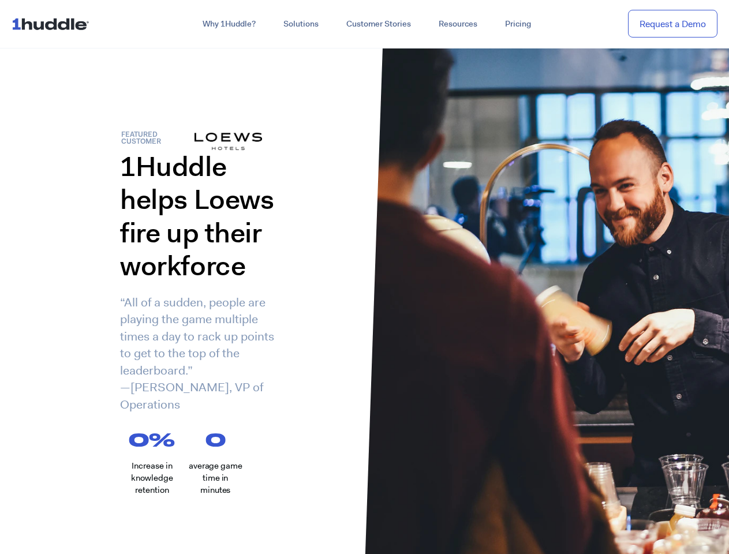 The image size is (729, 554). Describe the element at coordinates (673, 24) in the screenshot. I see `a: Request a Demo` at that location.